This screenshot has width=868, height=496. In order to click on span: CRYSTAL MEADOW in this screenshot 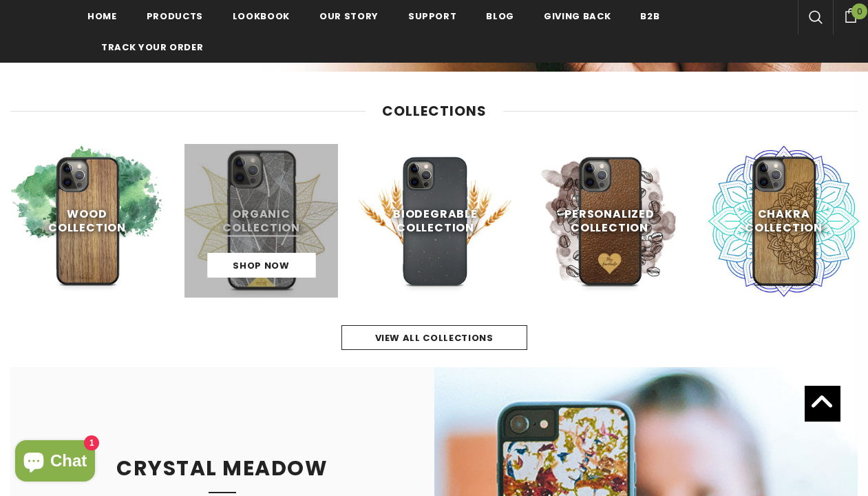, I will do `click(222, 468)`.